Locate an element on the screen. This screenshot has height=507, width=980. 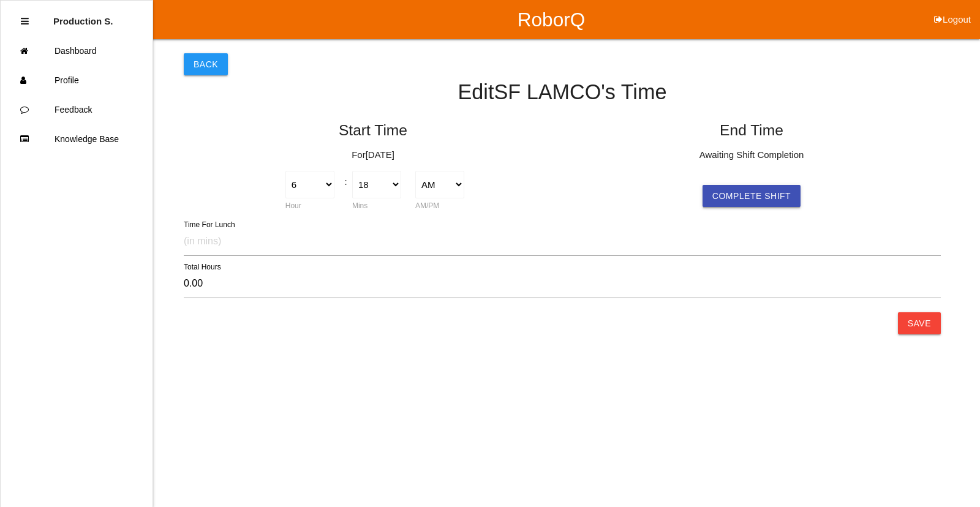
button: Save is located at coordinates (919, 323).